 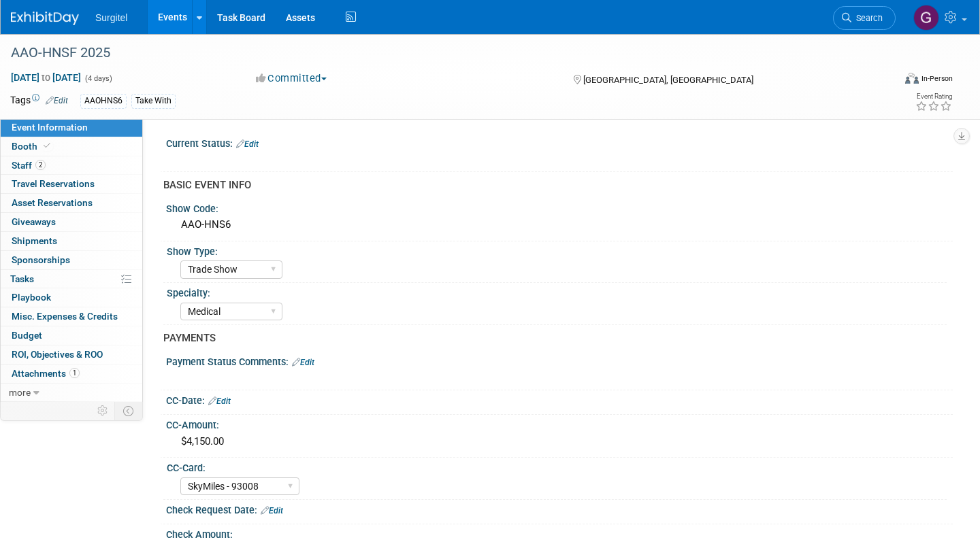 What do you see at coordinates (65, 317) in the screenshot?
I see `span: Misc. Expenses & Credits` at bounding box center [65, 317].